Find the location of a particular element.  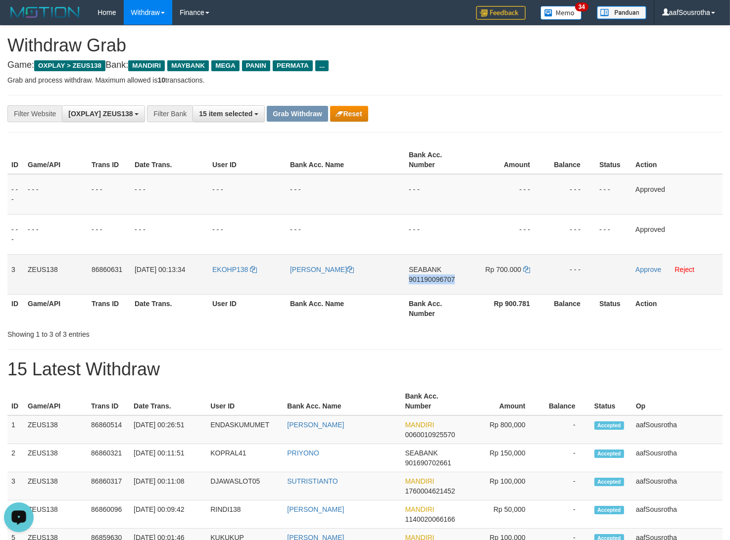

td: Approved is located at coordinates (677, 234).